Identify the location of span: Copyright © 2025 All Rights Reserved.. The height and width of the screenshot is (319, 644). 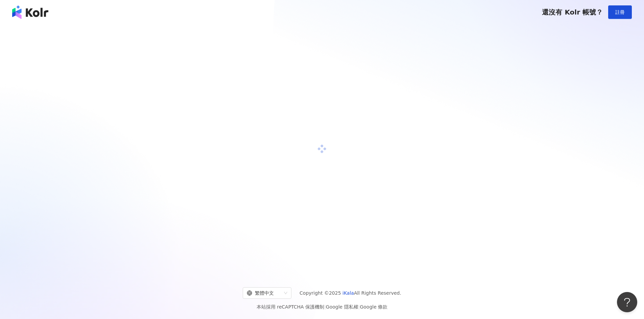
(350, 293).